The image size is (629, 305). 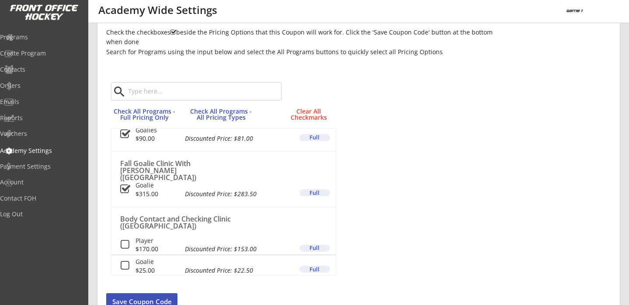 I want to click on button: search, so click(x=119, y=92).